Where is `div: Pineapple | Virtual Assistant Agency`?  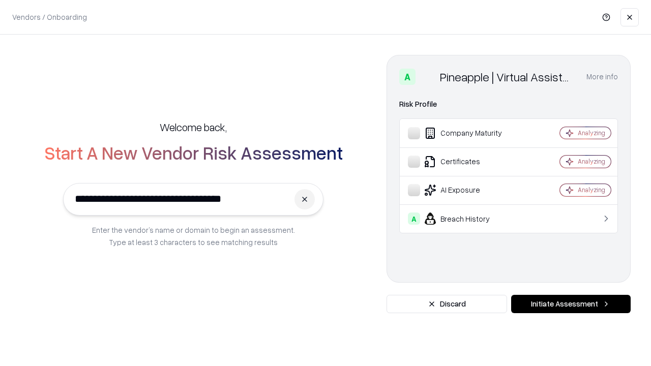 div: Pineapple | Virtual Assistant Agency is located at coordinates (507, 77).